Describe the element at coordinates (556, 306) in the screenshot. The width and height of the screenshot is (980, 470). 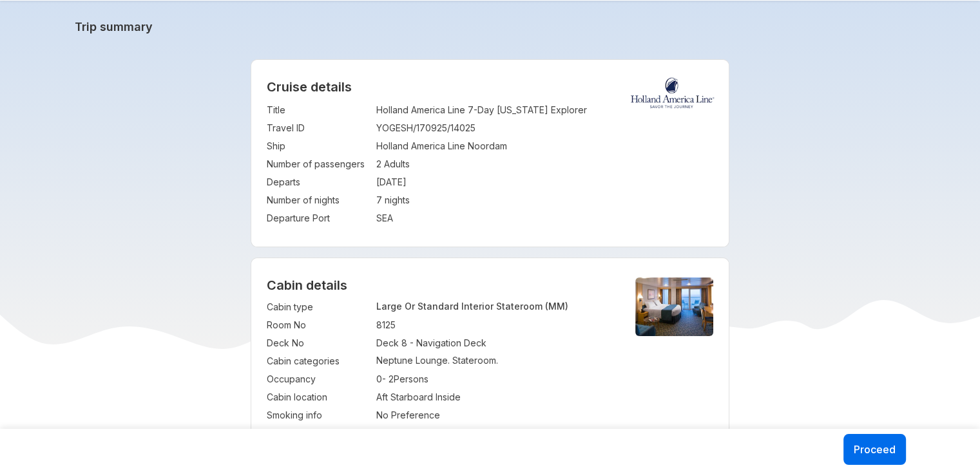
I see `span: (MM)` at that location.